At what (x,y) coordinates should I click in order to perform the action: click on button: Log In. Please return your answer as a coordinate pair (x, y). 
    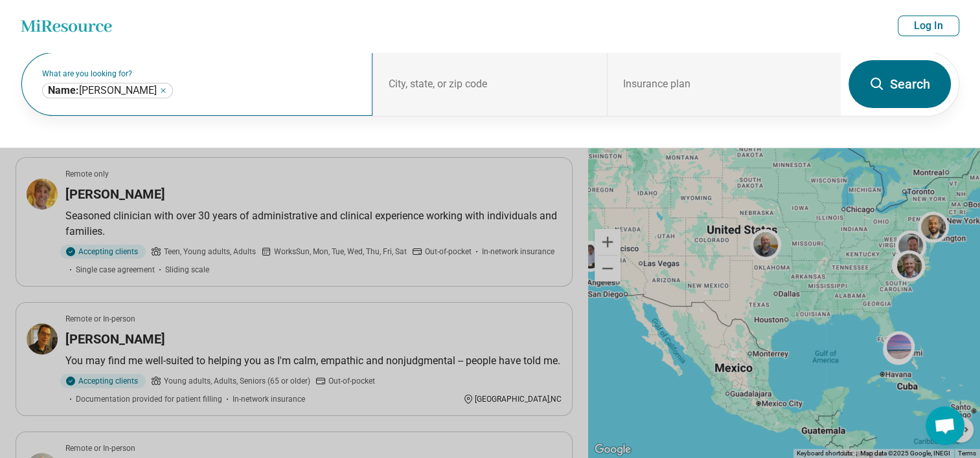
    Looking at the image, I should click on (928, 26).